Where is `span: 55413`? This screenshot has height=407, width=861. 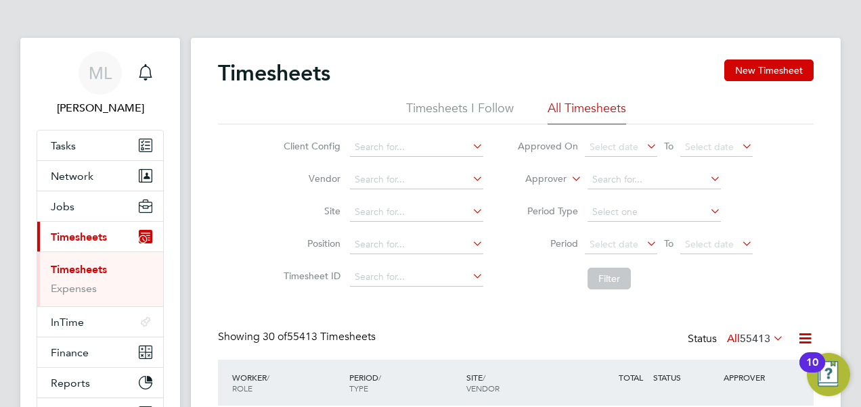
span: 55413 is located at coordinates (755, 339).